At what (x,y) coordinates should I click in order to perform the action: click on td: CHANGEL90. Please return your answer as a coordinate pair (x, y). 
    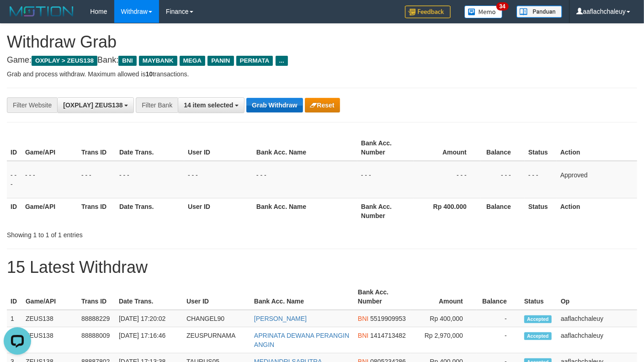
    Looking at the image, I should click on (217, 319).